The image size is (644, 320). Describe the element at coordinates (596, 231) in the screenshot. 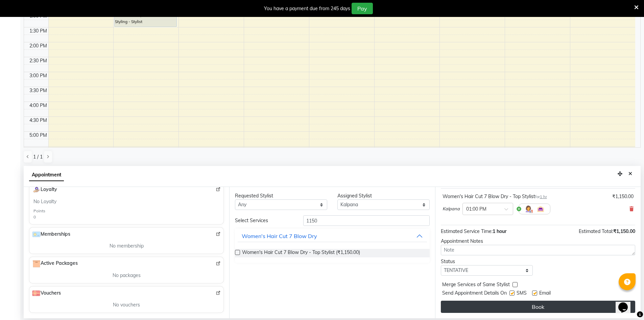

I see `span: Estimated Total:` at that location.